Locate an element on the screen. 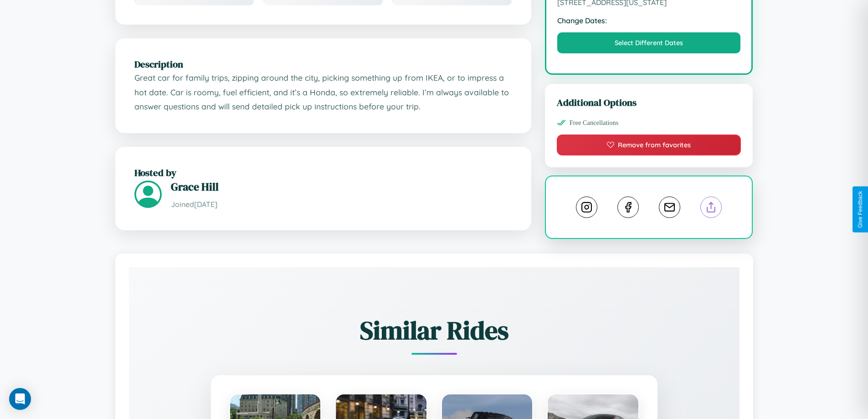  div: Open Intercom Messenger is located at coordinates (20, 399).